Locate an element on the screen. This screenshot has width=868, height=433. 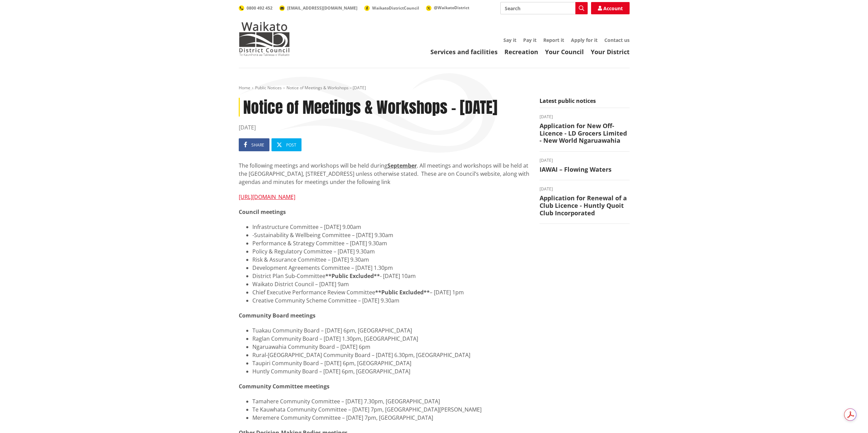
span: WaikatoDistrictCouncil is located at coordinates (396, 8).